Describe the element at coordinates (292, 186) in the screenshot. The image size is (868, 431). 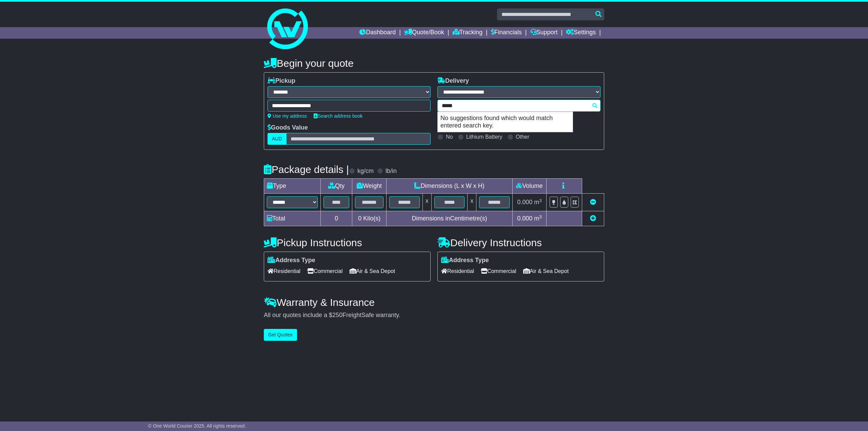
I see `td: Type` at that location.